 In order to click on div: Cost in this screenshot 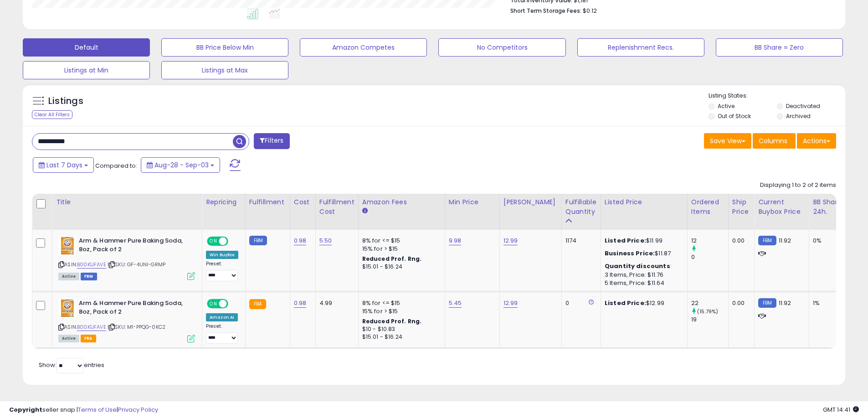, I will do `click(303, 202)`.